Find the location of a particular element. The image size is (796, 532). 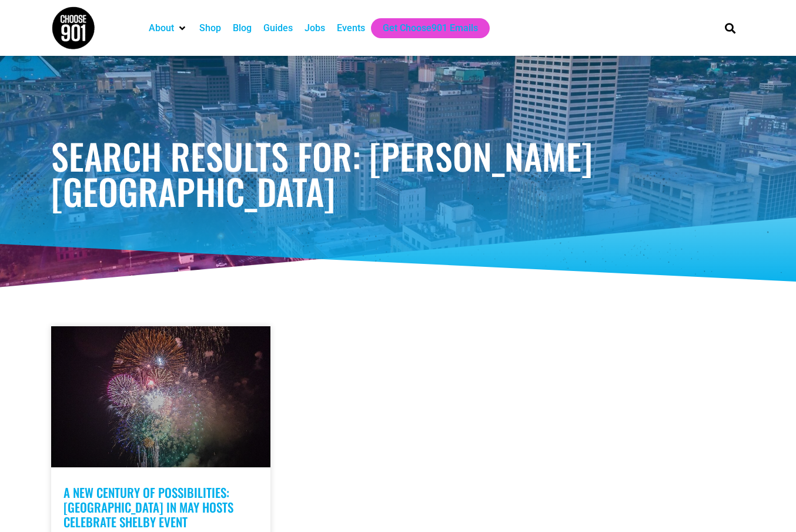

a: Events is located at coordinates (351, 29).